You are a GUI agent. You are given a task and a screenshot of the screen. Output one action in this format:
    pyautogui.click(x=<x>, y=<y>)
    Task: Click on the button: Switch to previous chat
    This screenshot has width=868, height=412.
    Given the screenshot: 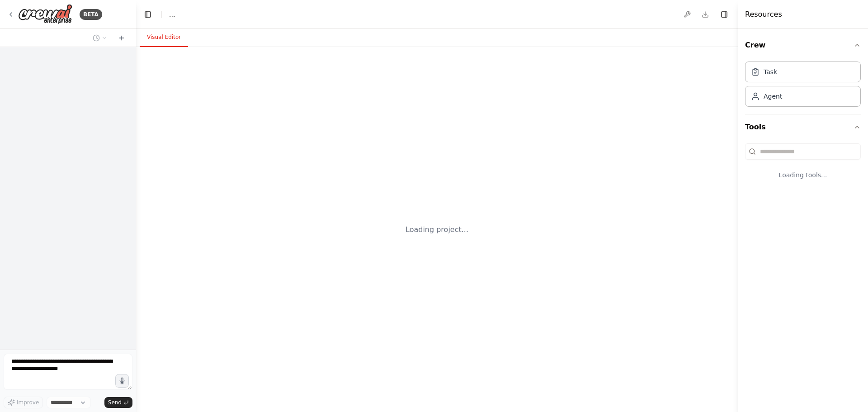 What is the action you would take?
    pyautogui.click(x=100, y=38)
    